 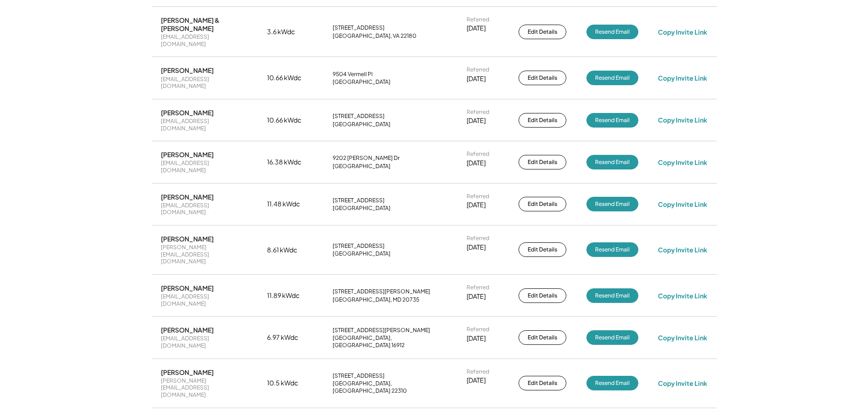 I want to click on div: Keywords by Traffic, so click(x=127, y=57).